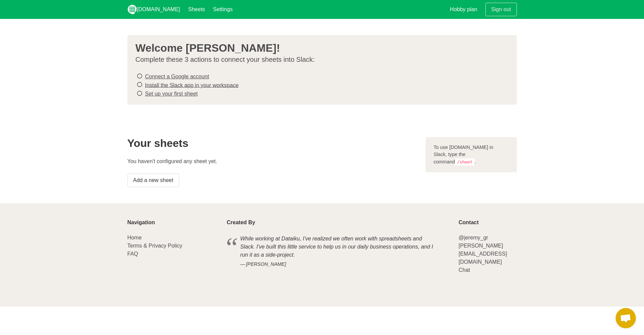  I want to click on p: Complete these 3 actions to connect your sheets into Slack:, so click(320, 60).